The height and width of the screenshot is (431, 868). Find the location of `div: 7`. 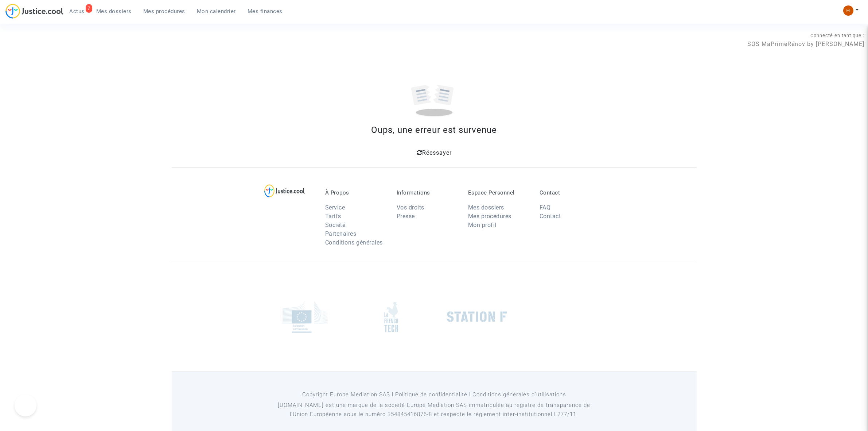

div: 7 is located at coordinates (89, 8).